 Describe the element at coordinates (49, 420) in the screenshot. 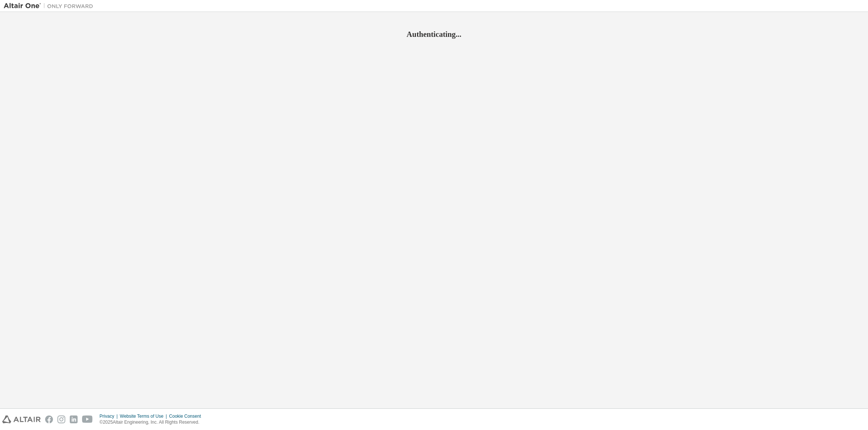

I see `img: facebook.svg` at that location.